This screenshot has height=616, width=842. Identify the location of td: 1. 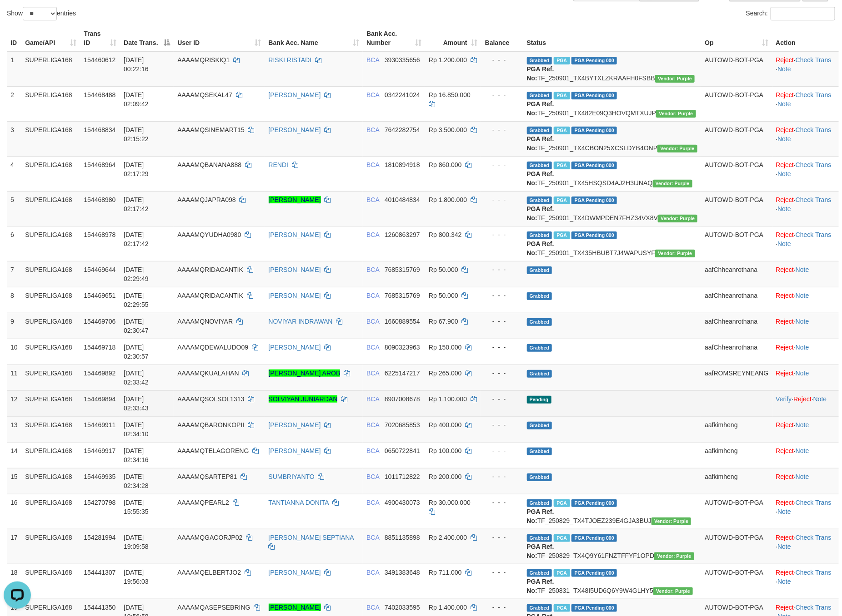
(14, 69).